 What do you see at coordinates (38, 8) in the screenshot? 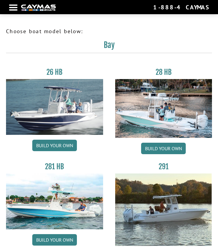
I see `img: white-logo-c9c8dbefe5ff5ceceb0f0178aa75bf4bb51f6bca0971e226c86eb53dfe498488.png` at bounding box center [38, 8].